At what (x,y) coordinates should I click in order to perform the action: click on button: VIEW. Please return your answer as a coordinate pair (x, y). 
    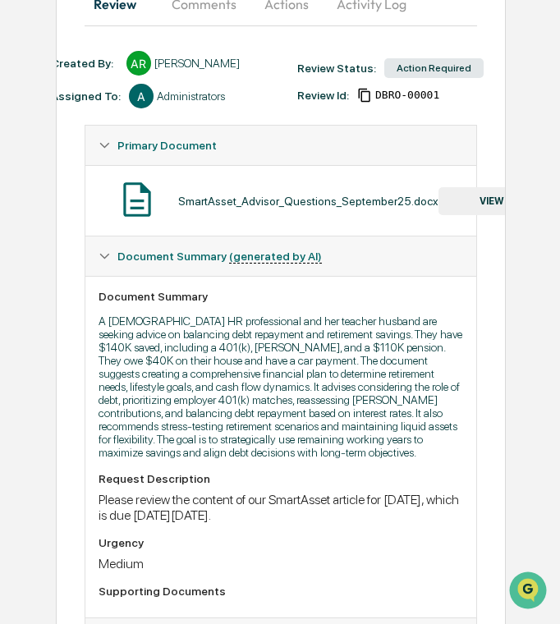
    Looking at the image, I should click on (492, 201).